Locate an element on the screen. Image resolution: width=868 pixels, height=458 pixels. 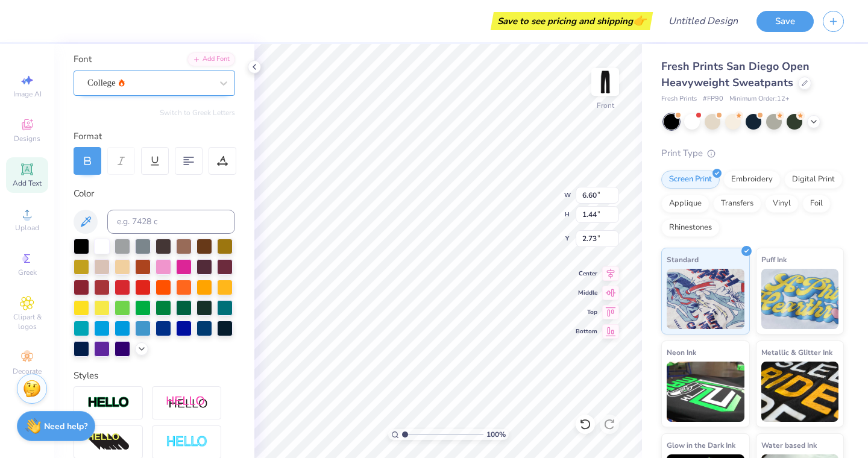
button: Save is located at coordinates (785, 21).